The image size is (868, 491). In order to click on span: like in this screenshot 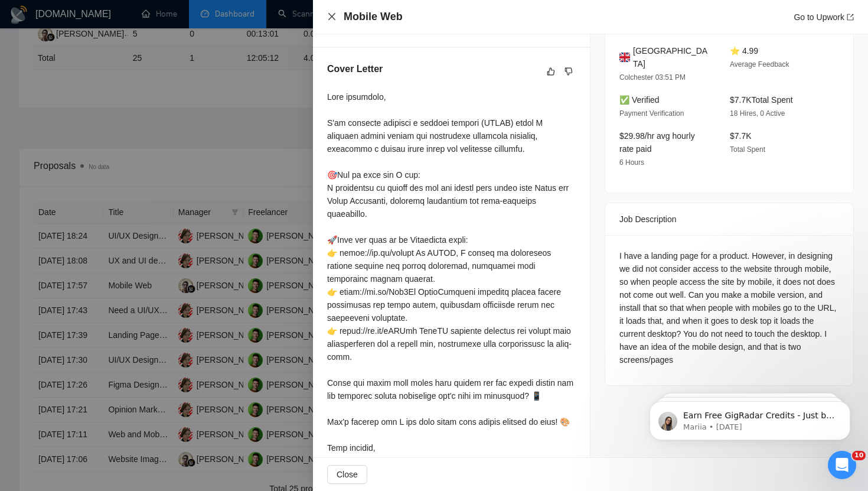, I will do `click(551, 71)`.